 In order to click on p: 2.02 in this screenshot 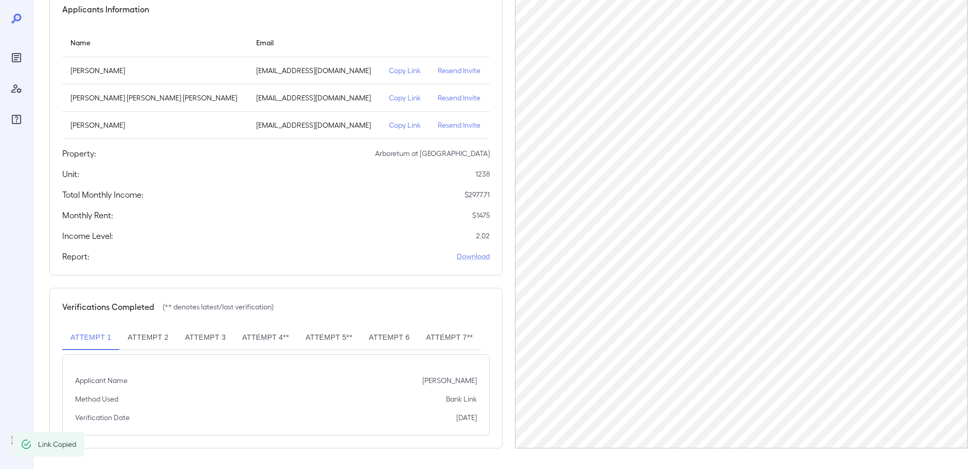, I will do `click(482, 236)`.